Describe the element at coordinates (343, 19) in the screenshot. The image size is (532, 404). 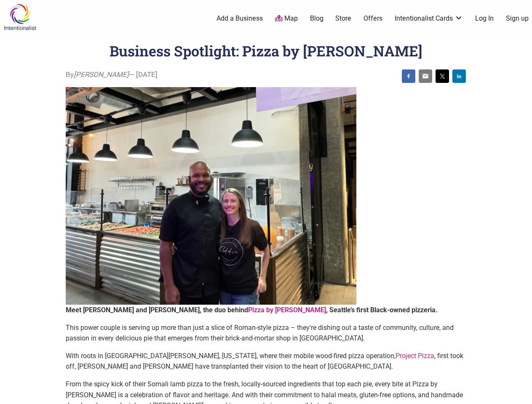
I see `a: Store` at that location.